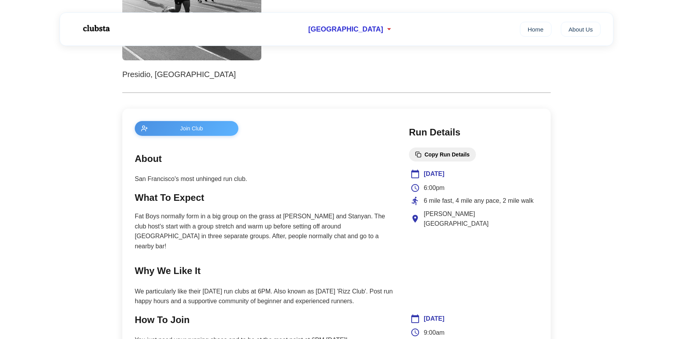 The width and height of the screenshot is (673, 339). I want to click on h2: Run Details, so click(474, 132).